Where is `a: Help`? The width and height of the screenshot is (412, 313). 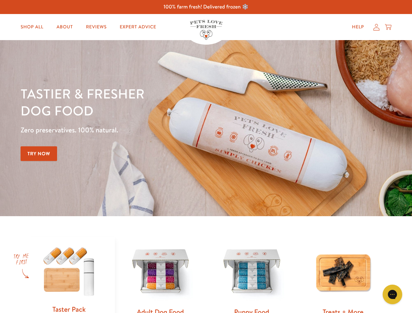 a: Help is located at coordinates (358, 27).